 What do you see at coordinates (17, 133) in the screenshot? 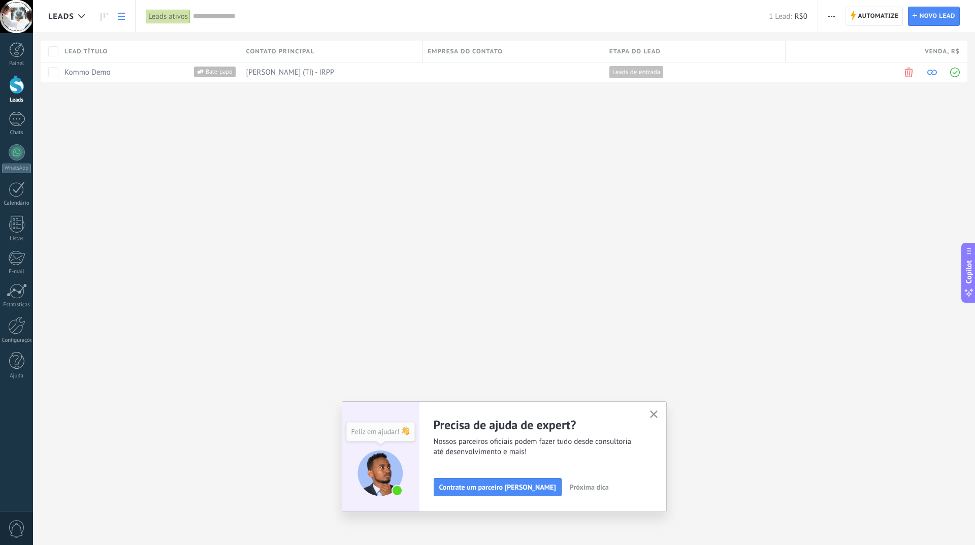
I see `div: Chats` at bounding box center [17, 133].